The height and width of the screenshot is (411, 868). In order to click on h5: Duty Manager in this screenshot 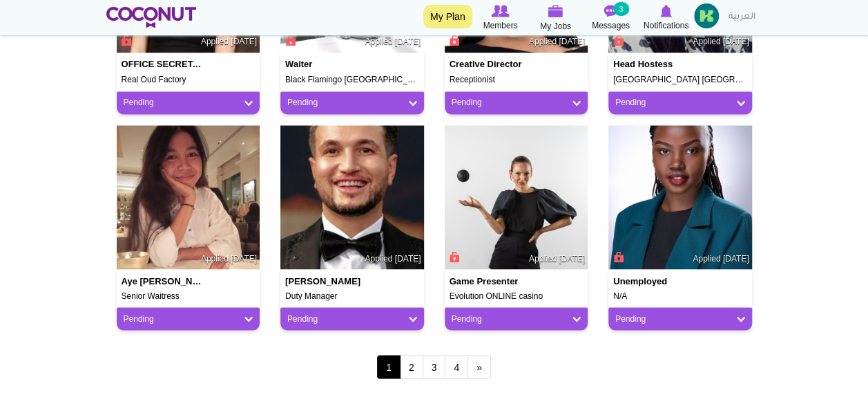, I will do `click(352, 295)`.